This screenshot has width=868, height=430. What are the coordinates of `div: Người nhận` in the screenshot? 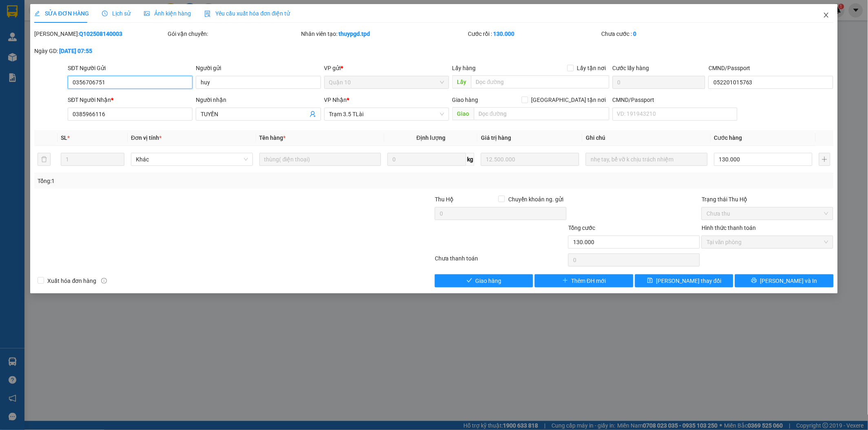 It's located at (258, 100).